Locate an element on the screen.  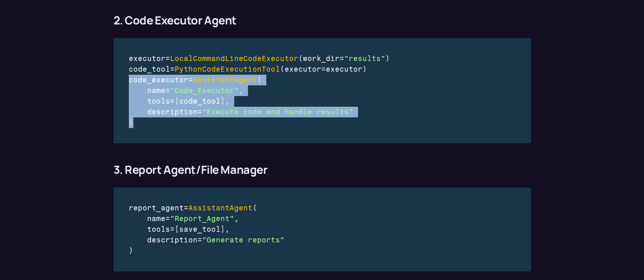
span: code_executor is located at coordinates (158, 80).